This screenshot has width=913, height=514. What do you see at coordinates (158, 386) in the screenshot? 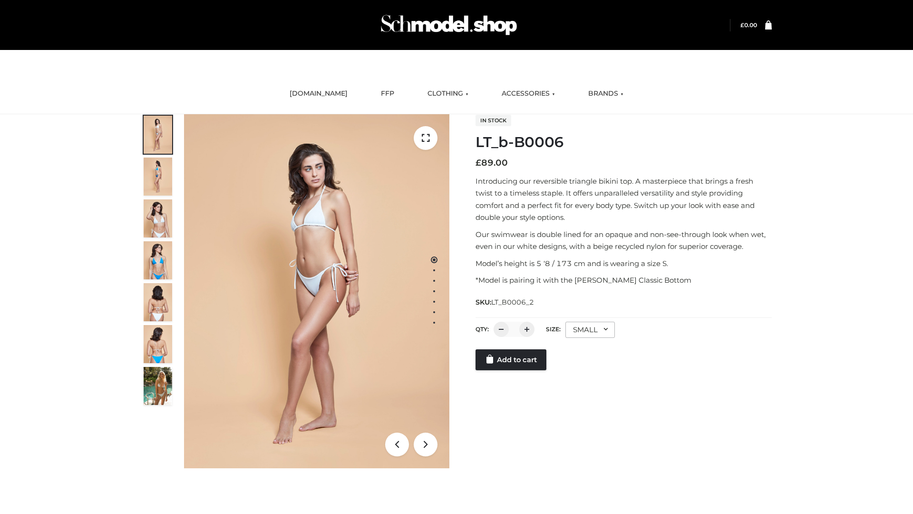
I see `img: Arieltop_CloudNine_AzureSky2.jpg` at bounding box center [158, 386].